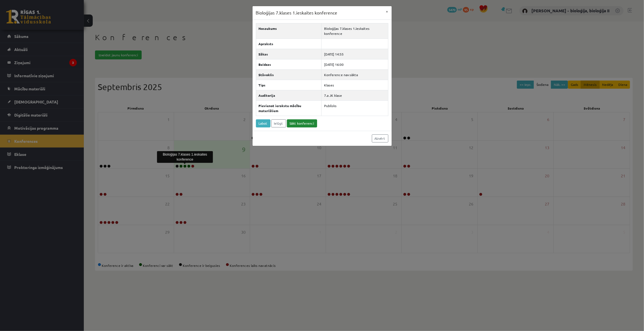 Image resolution: width=644 pixels, height=331 pixels. Describe the element at coordinates (263, 123) in the screenshot. I see `a: Labot` at that location.